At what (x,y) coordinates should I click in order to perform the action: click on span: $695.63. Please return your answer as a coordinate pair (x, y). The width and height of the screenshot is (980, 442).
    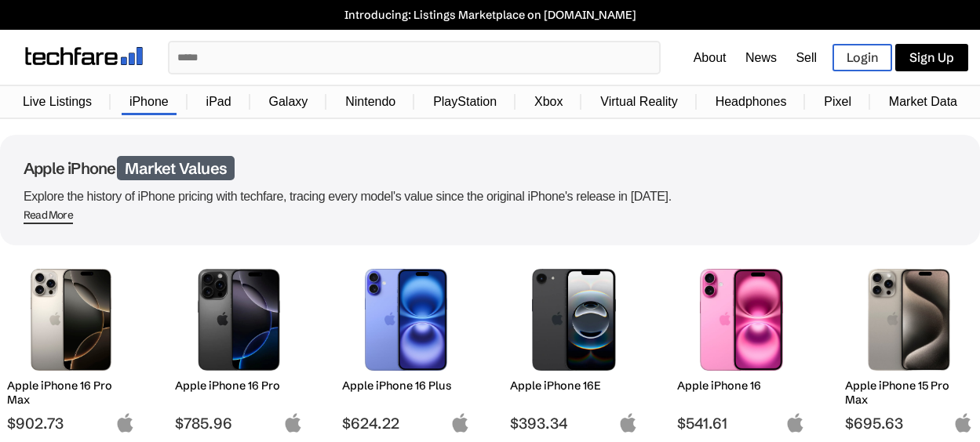
    Looking at the image, I should click on (909, 423).